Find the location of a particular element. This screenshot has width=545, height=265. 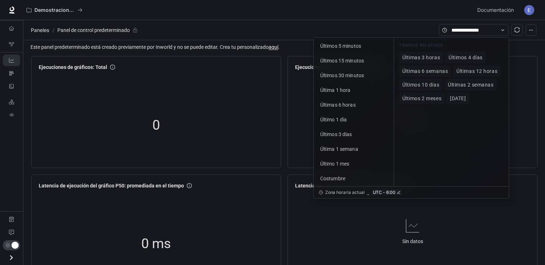

span: Último 1 día is located at coordinates (333, 119).